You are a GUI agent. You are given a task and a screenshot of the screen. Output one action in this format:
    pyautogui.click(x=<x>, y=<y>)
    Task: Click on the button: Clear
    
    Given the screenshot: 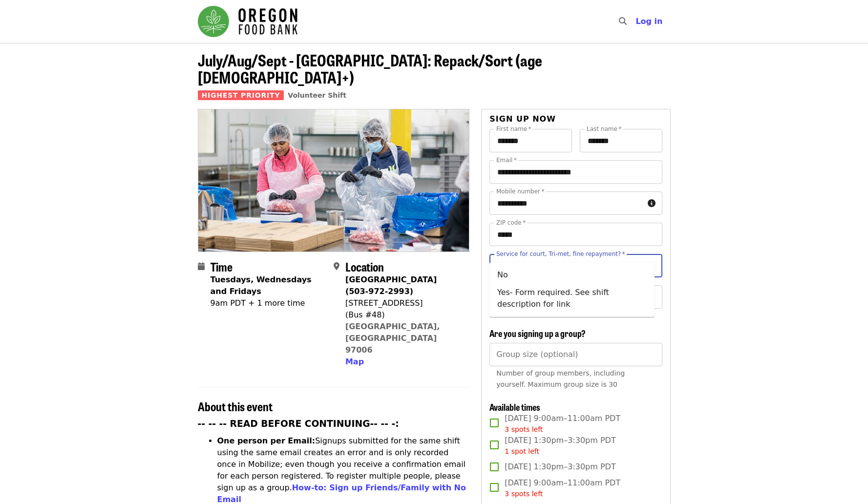 What is the action you would take?
    pyautogui.click(x=640, y=266)
    